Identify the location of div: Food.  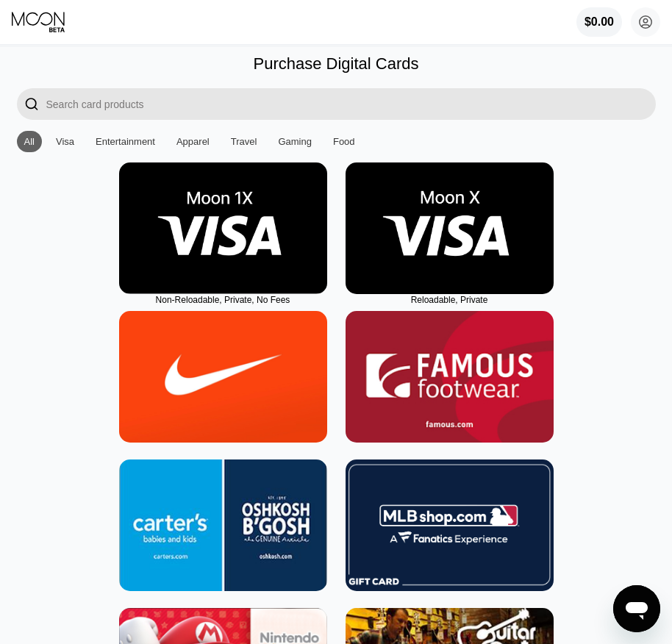
(344, 141).